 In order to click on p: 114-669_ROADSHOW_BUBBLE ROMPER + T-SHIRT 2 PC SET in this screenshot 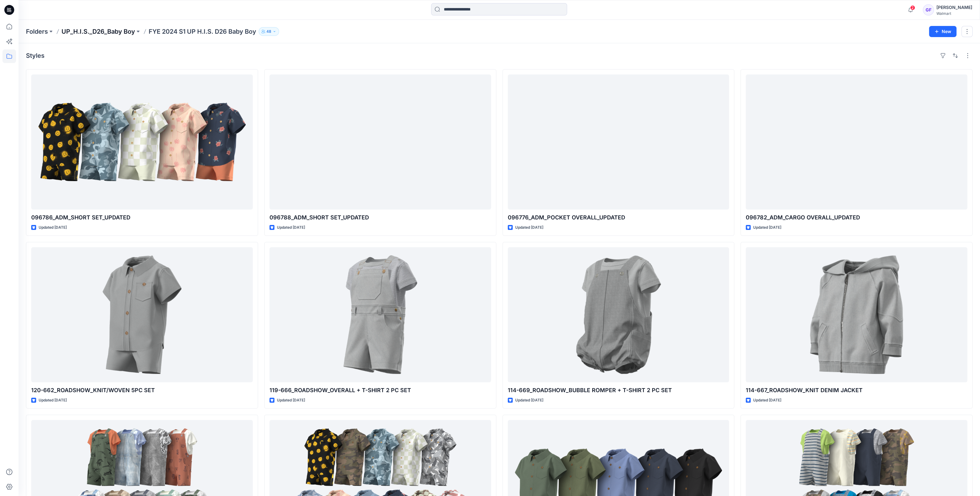, I will do `click(619, 390)`.